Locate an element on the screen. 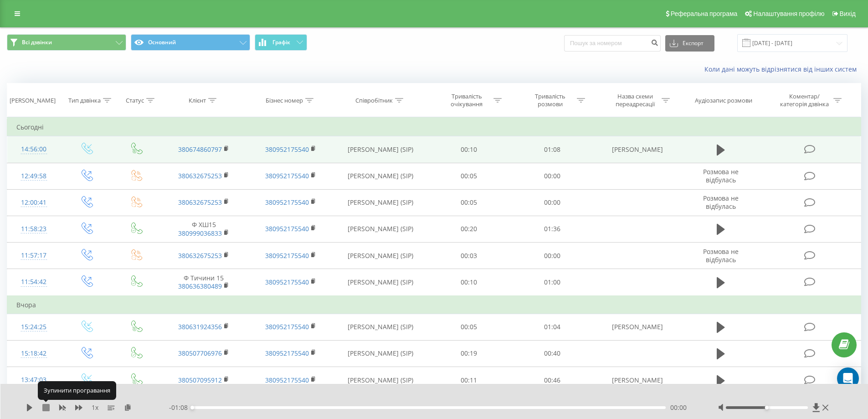 This screenshot has width=868, height=419. div: 12:49:58 is located at coordinates (34, 176).